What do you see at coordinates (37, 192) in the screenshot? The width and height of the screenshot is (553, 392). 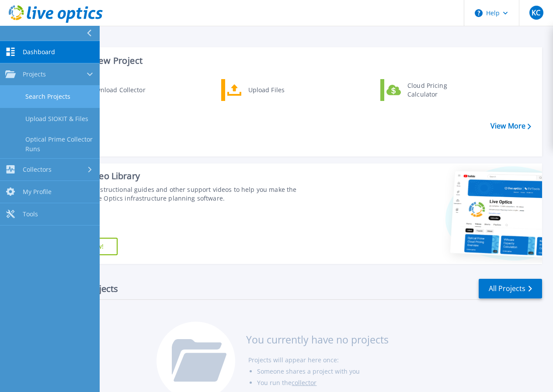 I see `span: My Profile` at bounding box center [37, 192].